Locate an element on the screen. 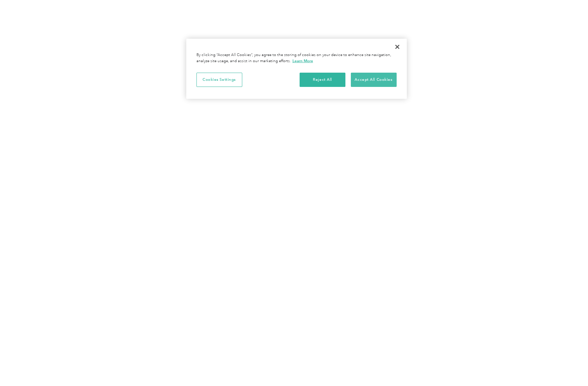 The width and height of the screenshot is (588, 386). div: Cookie banner is located at coordinates (296, 69).